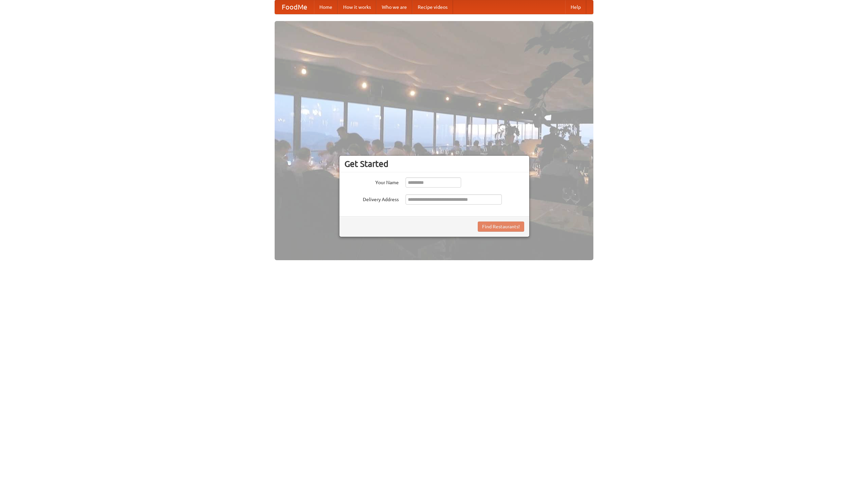 This screenshot has height=480, width=868. I want to click on a: How it works, so click(357, 7).